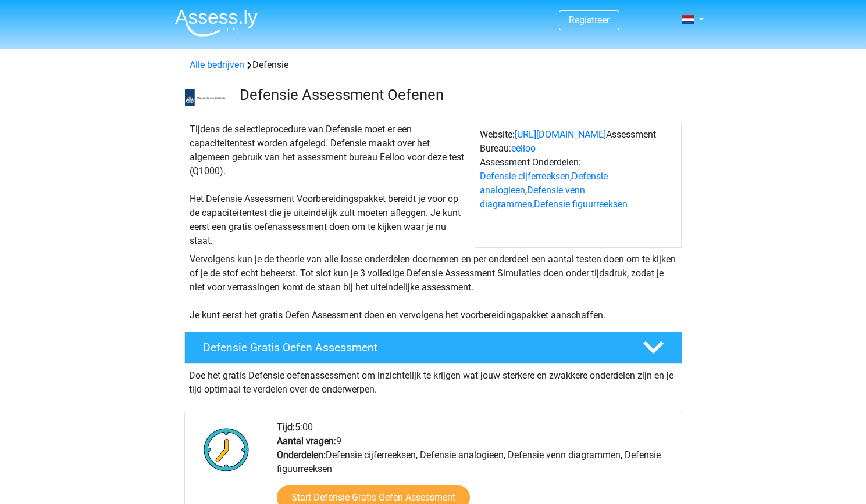 This screenshot has width=866, height=504. Describe the element at coordinates (578, 185) in the screenshot. I see `div: Website: Assessment Bureau: Assessment Onderdelen: , , ,` at that location.